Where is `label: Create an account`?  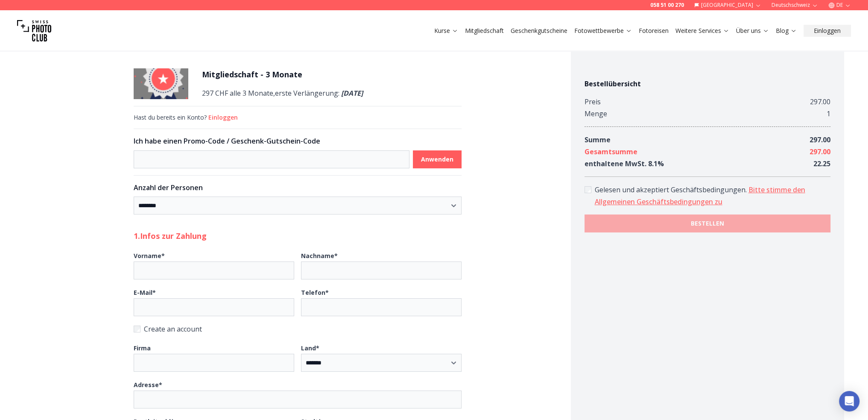
label: Create an account is located at coordinates (298, 329).